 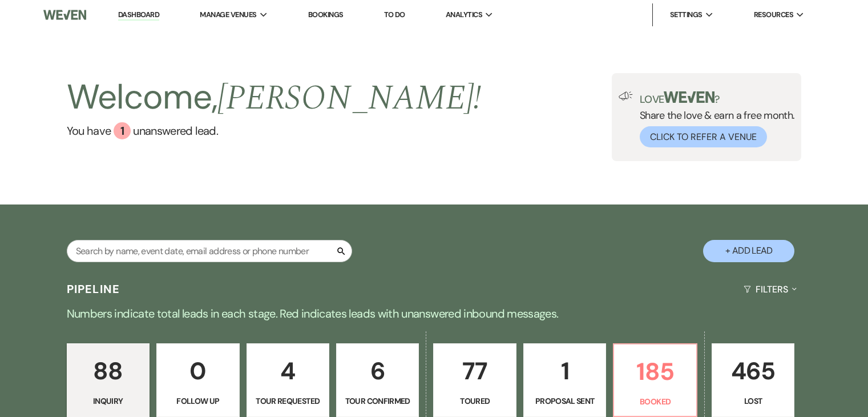 What do you see at coordinates (703, 136) in the screenshot?
I see `button: Click to Refer a Venue` at bounding box center [703, 136].